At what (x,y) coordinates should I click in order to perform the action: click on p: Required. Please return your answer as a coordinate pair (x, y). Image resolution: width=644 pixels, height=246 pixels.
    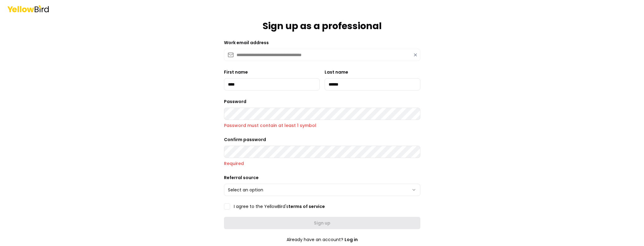
    Looking at the image, I should click on (322, 163).